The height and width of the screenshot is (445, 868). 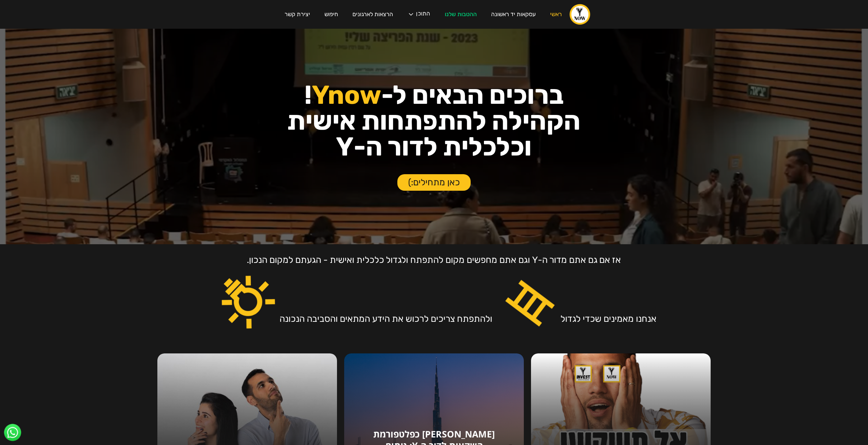 What do you see at coordinates (451, 289) in the screenshot?
I see `div: אז אם גם אתם מדור ה-Y וגם אתם מחפשים מקום להתפתח ולגדול כלכלית ואישית - הגעתם למקום הנכון. אנחנו ...` at bounding box center [451, 289].